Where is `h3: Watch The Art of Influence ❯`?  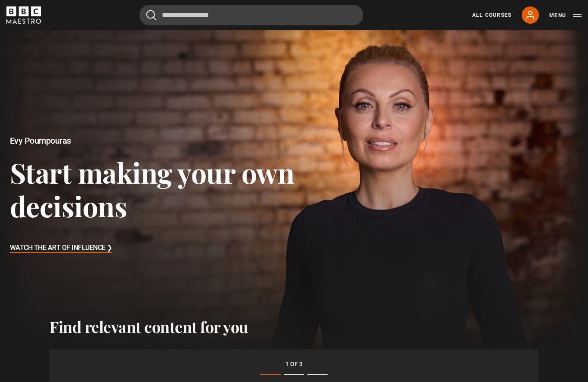
h3: Watch The Art of Influence ❯ is located at coordinates (61, 249).